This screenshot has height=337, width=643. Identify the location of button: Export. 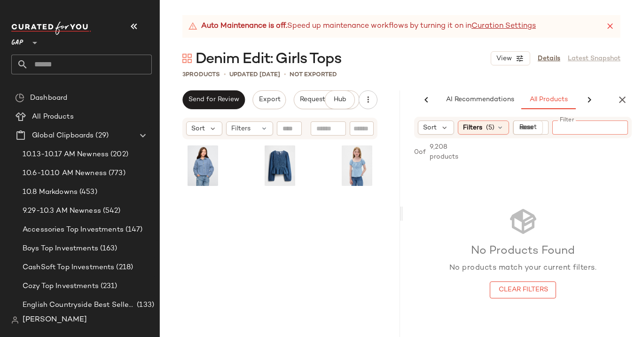
(269, 100).